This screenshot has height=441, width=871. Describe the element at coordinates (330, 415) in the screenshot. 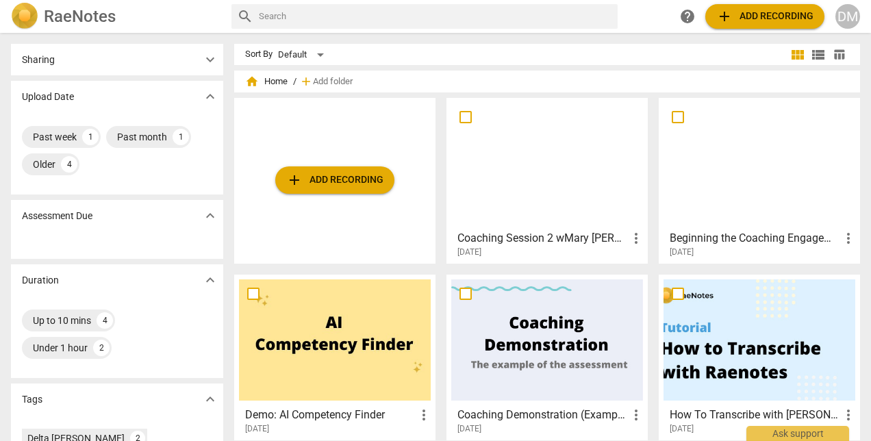

I see `h3: Demo: AI Competency Finder` at that location.